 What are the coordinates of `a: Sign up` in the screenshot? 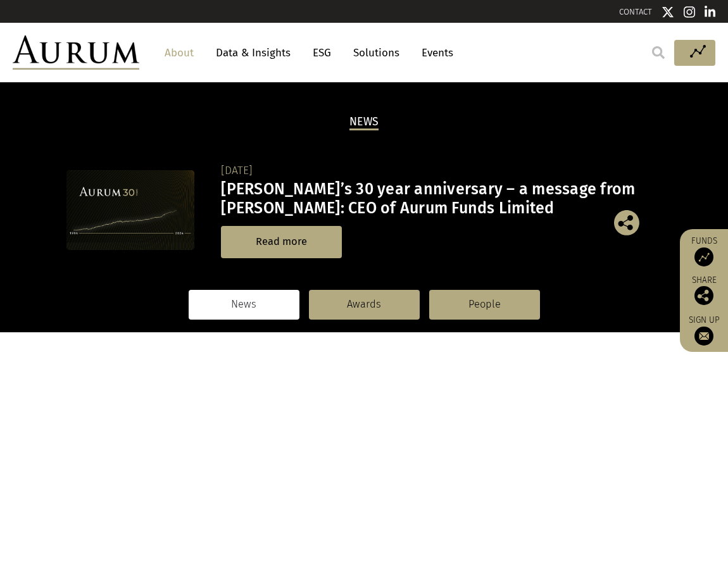 It's located at (704, 330).